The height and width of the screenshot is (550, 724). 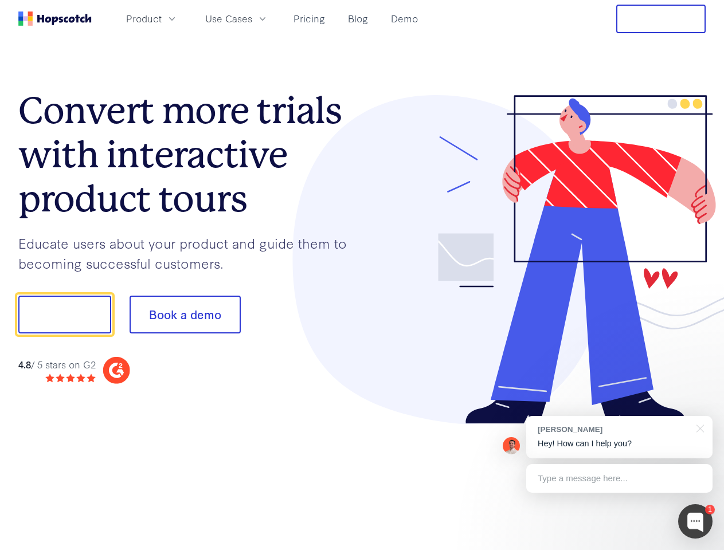 I want to click on img: Mark Spera, so click(x=511, y=446).